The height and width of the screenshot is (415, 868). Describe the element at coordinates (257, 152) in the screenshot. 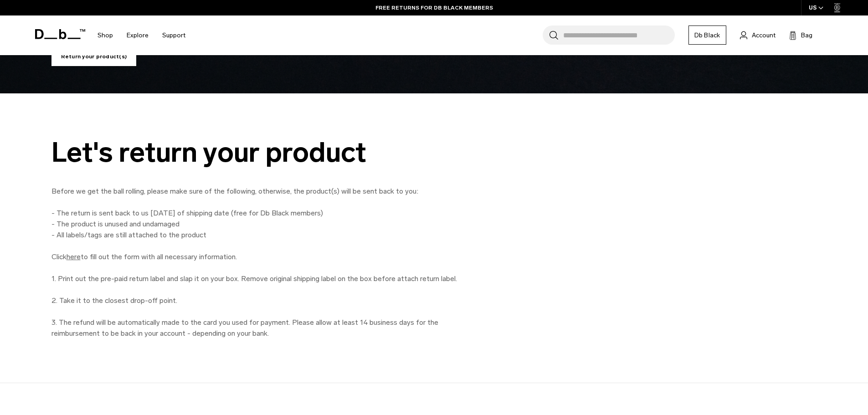

I see `div: Let's return your product` at that location.